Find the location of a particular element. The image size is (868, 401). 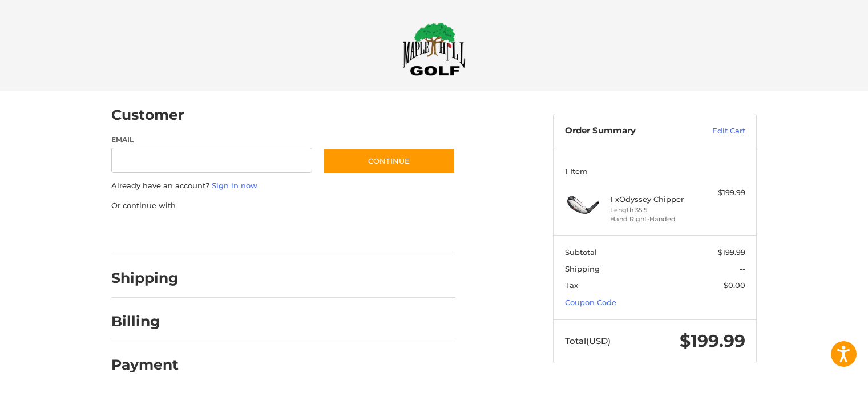

h2: Payment is located at coordinates (145, 365).